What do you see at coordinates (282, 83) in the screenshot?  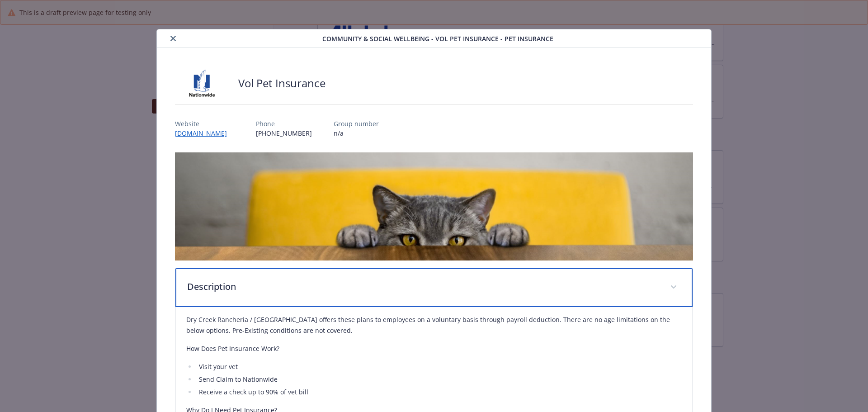 I see `h2: Vol Pet Insurance` at bounding box center [282, 83].